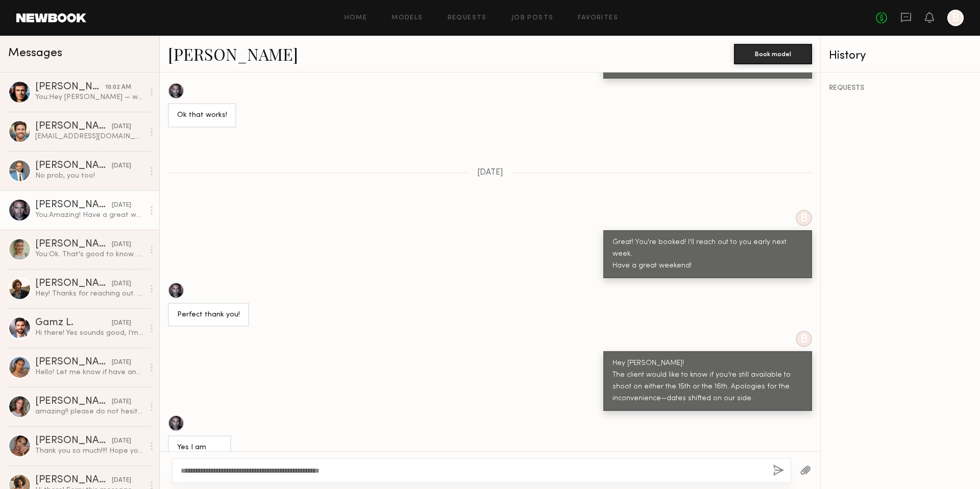 This screenshot has width=980, height=489. What do you see at coordinates (89, 175) in the screenshot?
I see `div: No prob, you too!` at bounding box center [89, 175].